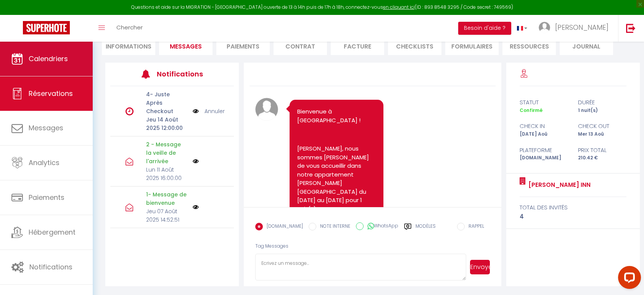 The width and height of the screenshot is (644, 295). I want to click on span: Réservations, so click(51, 93).